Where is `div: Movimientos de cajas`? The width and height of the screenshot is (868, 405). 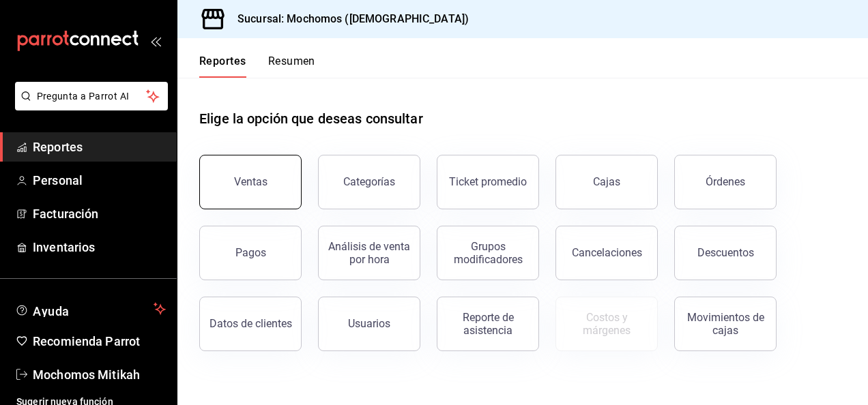 div: Movimientos de cajas is located at coordinates (725, 324).